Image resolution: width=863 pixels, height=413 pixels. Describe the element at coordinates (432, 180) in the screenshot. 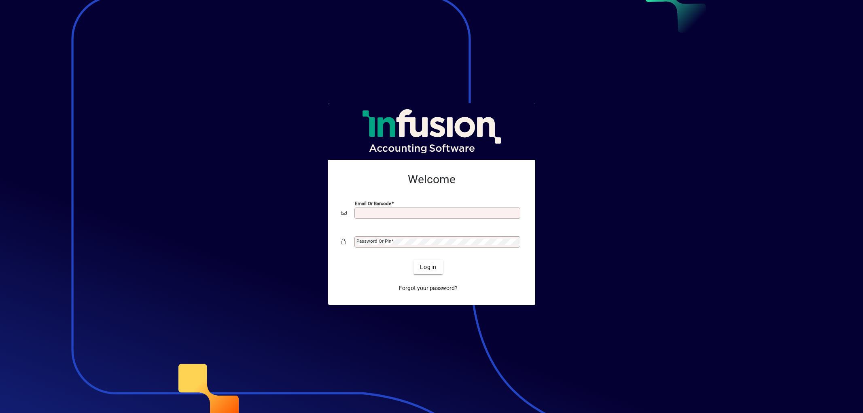

I see `h2: Welcome` at that location.